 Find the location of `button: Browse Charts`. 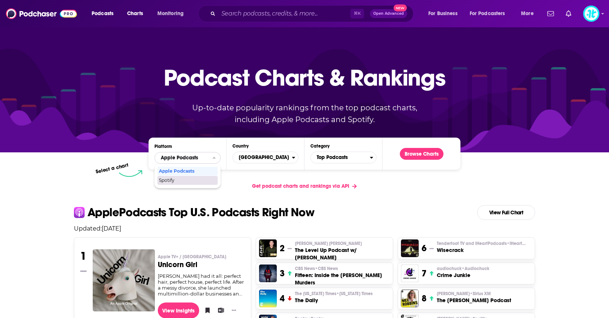

button: Browse Charts is located at coordinates (421, 154).